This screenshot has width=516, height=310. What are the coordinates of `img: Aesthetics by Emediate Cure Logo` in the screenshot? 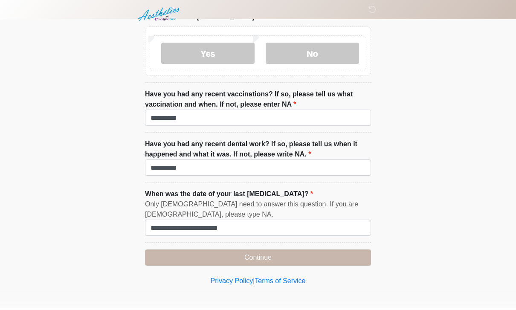 It's located at (160, 16).